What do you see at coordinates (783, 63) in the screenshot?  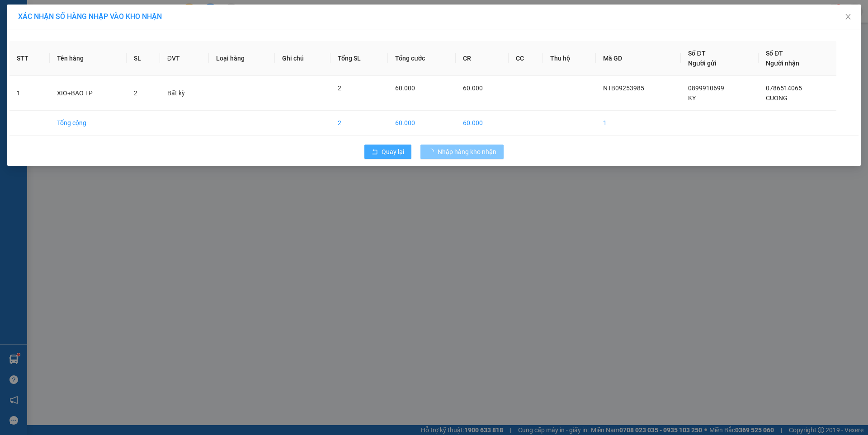 I see `span: Người nhận` at bounding box center [783, 63].